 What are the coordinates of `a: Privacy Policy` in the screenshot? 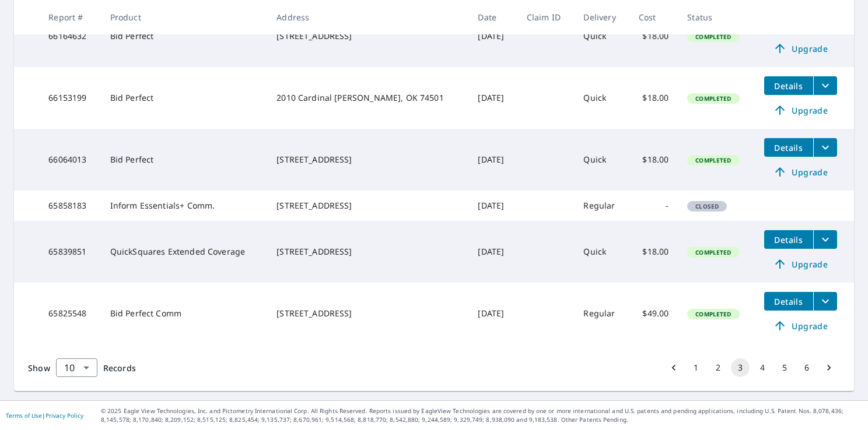 It's located at (64, 415).